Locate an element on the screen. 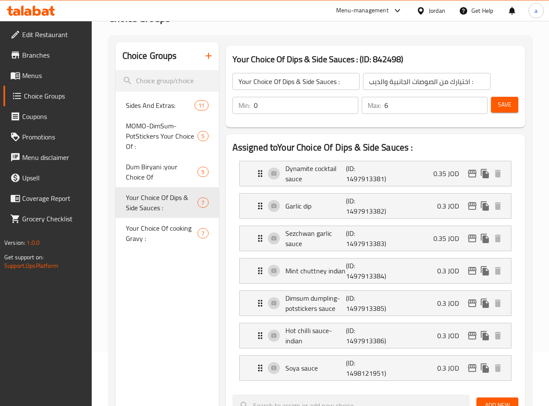 This screenshot has height=406, width=549. span: a is located at coordinates (536, 11).